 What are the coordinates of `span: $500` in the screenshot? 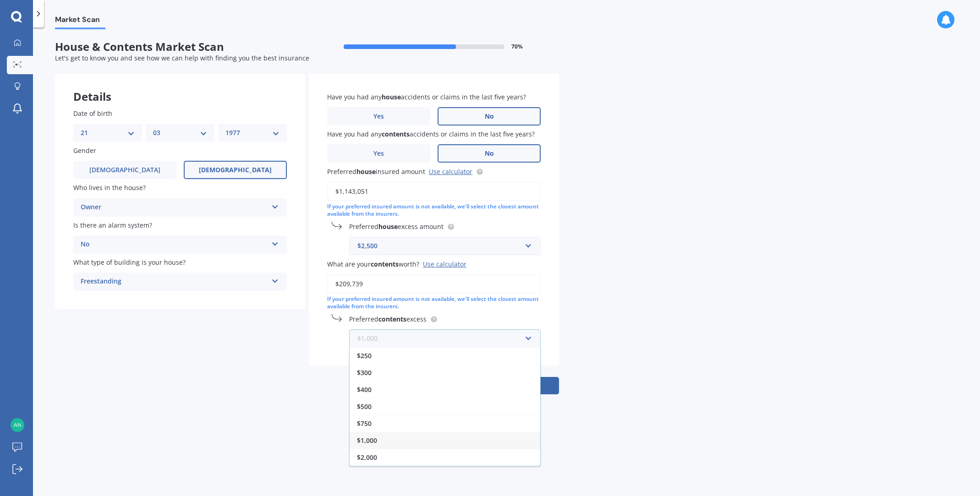 It's located at (364, 406).